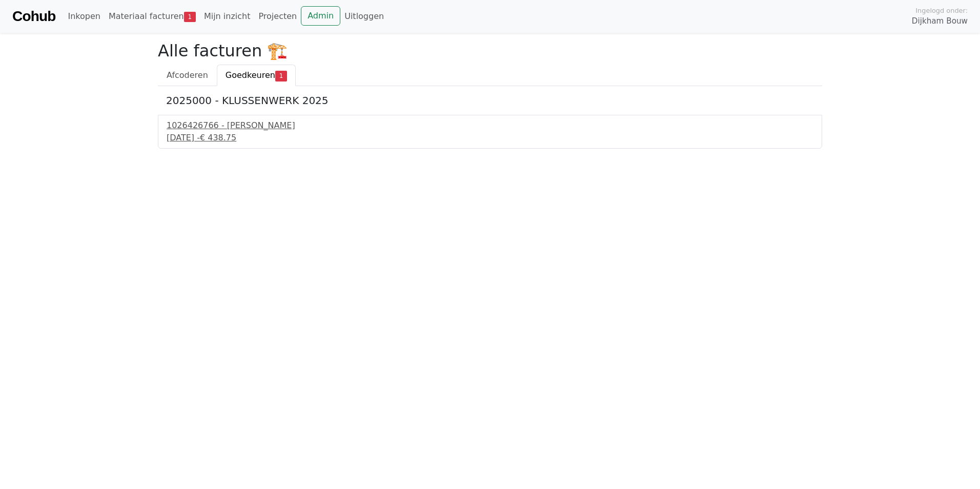 Image resolution: width=980 pixels, height=489 pixels. What do you see at coordinates (256, 75) in the screenshot?
I see `a: Goedkeuren1` at bounding box center [256, 75].